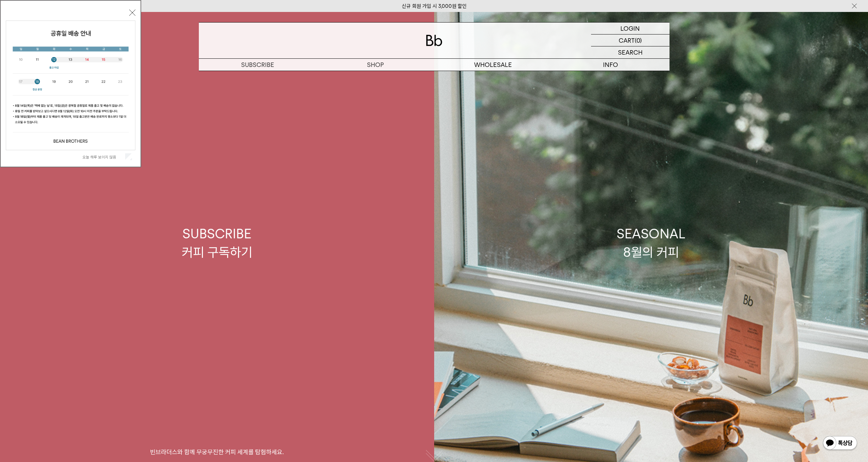  What do you see at coordinates (376, 64) in the screenshot?
I see `p: SHOP` at bounding box center [376, 64].